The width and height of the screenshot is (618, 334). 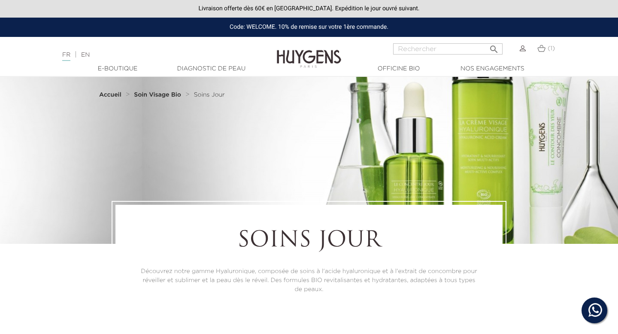 What do you see at coordinates (309, 280) in the screenshot?
I see `p: Découvrez notre gamme Hyaluronique, composée de soins à l'acide hyaluronique et à l'extrait de co...` at bounding box center [309, 280].